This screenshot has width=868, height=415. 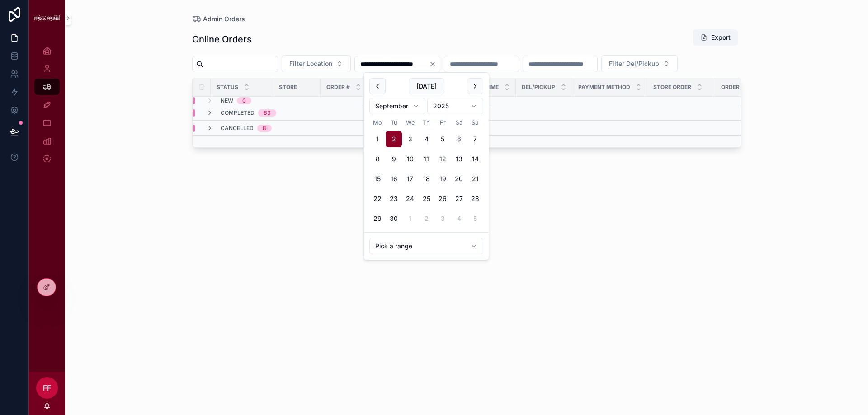 I want to click on div: 0, so click(x=244, y=101).